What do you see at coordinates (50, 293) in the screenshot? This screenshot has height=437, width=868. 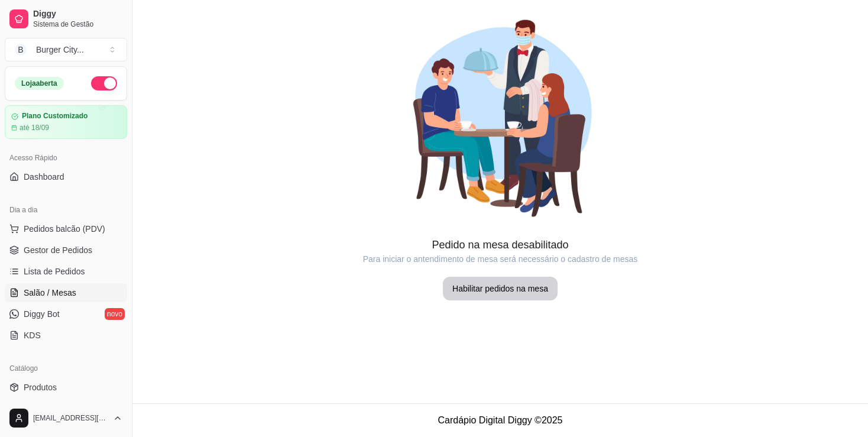 I see `span: Salão / Mesas` at bounding box center [50, 293].